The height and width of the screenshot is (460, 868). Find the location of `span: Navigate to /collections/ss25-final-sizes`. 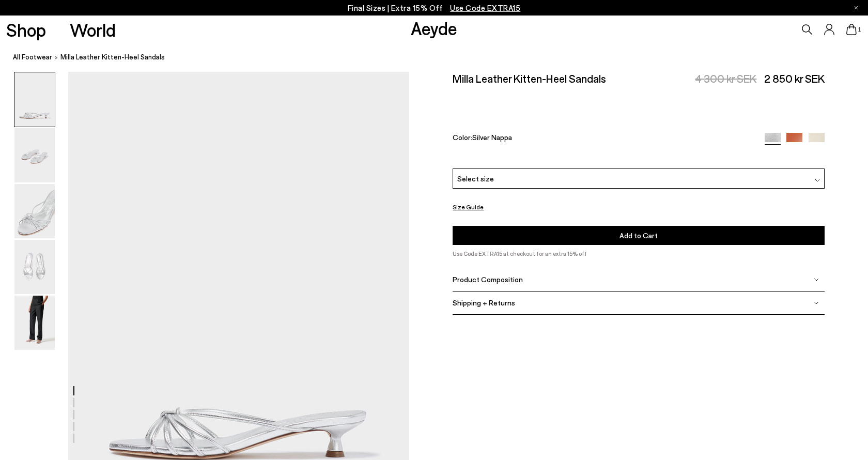

span: Navigate to /collections/ss25-final-sizes is located at coordinates (485, 8).